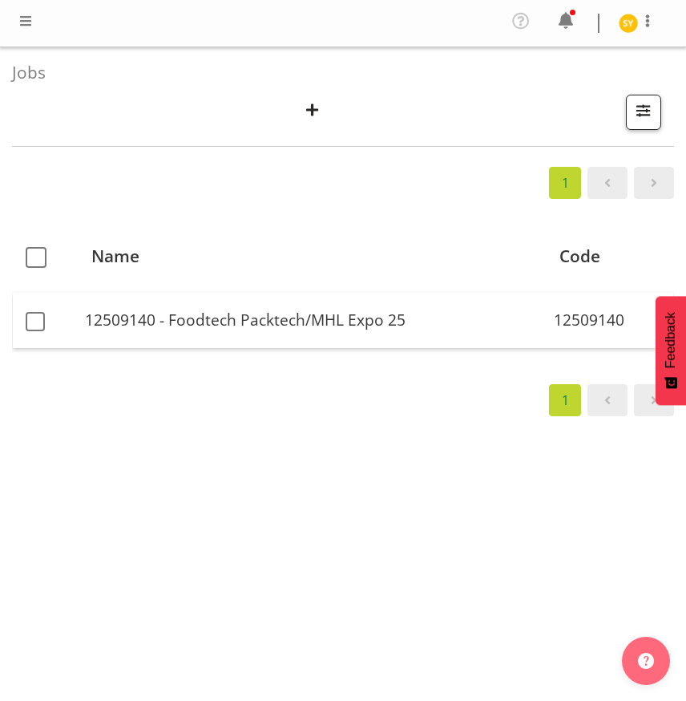 The width and height of the screenshot is (686, 701). What do you see at coordinates (671, 340) in the screenshot?
I see `span: Feedback` at bounding box center [671, 340].